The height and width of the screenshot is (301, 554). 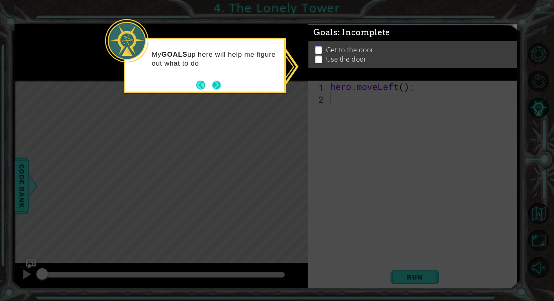 I want to click on button: Next, so click(x=217, y=85).